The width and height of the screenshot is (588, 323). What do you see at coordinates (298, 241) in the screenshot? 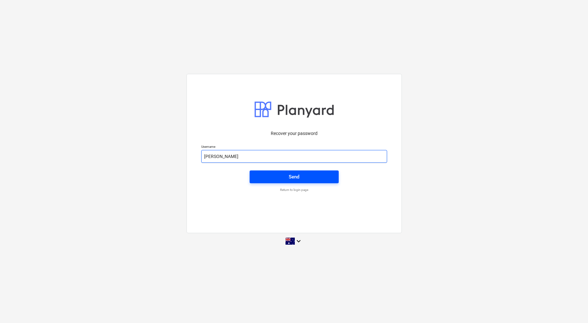
I see `i: keyboard_arrow_down` at bounding box center [298, 241].